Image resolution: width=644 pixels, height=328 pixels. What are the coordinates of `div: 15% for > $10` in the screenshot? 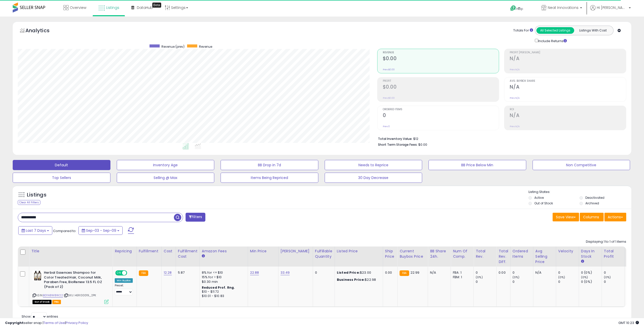 It's located at (223, 277).